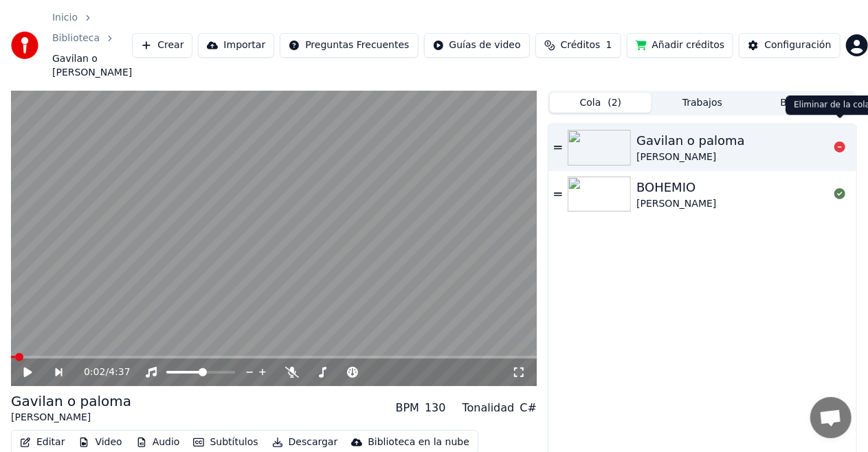  I want to click on button: Guías de video, so click(477, 46).